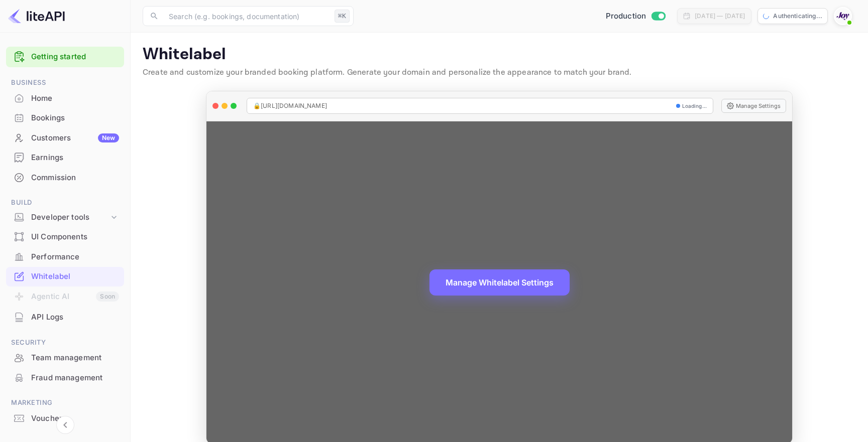 The width and height of the screenshot is (868, 442). Describe the element at coordinates (65, 98) in the screenshot. I see `a: Home` at that location.